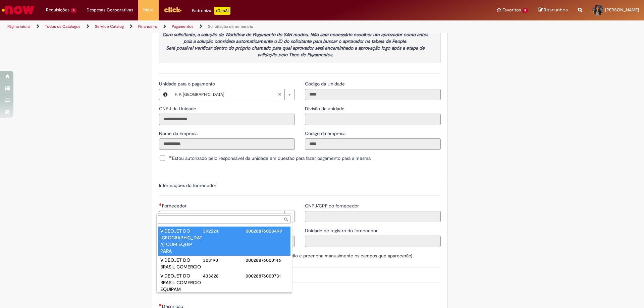 The height and width of the screenshot is (308, 644). What do you see at coordinates (267, 276) in the screenshot?
I see `div: 00028876000731` at bounding box center [267, 276].